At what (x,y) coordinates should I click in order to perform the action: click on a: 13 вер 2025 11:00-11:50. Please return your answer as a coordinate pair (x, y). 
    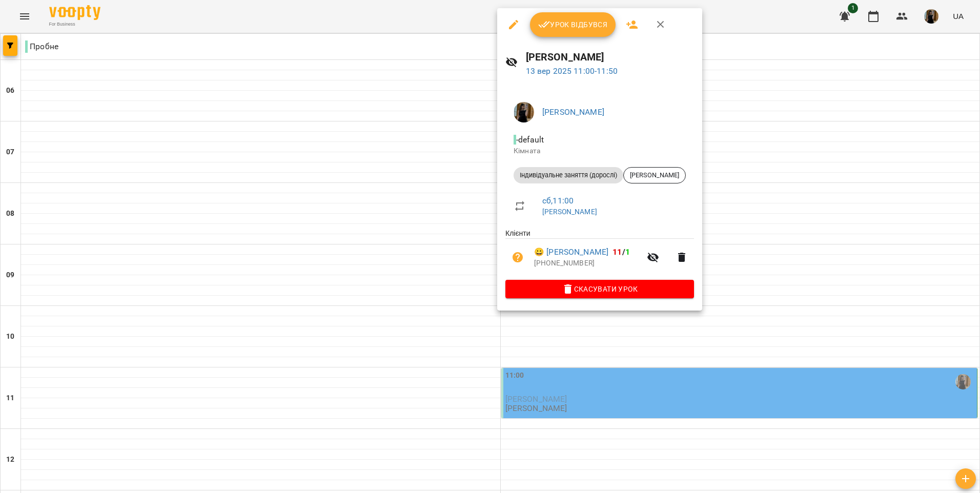
    Looking at the image, I should click on (571, 71).